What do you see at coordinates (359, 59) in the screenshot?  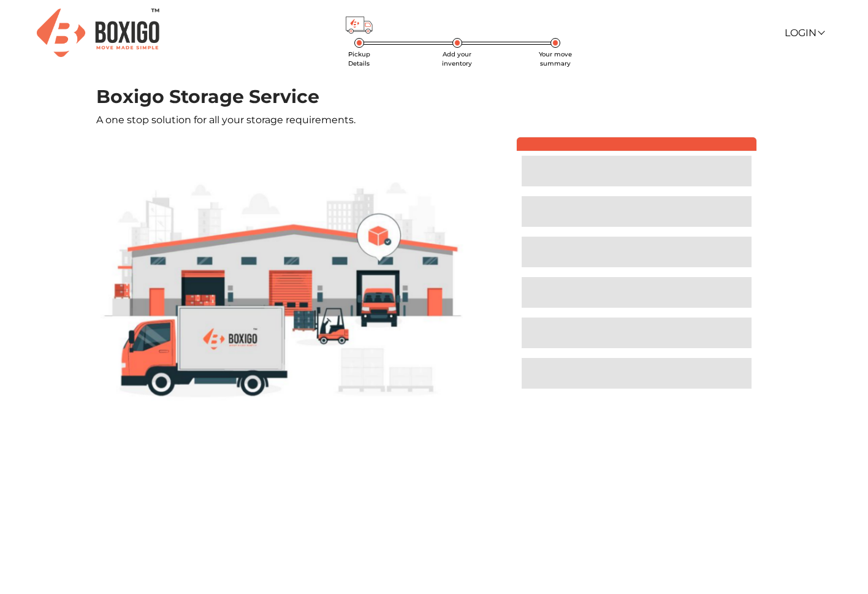 I see `span: Pickup Details` at bounding box center [359, 59].